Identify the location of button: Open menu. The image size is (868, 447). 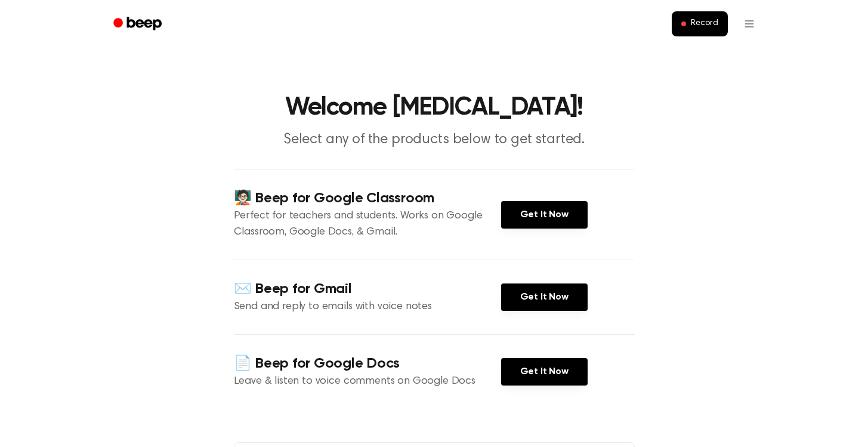
(750, 24).